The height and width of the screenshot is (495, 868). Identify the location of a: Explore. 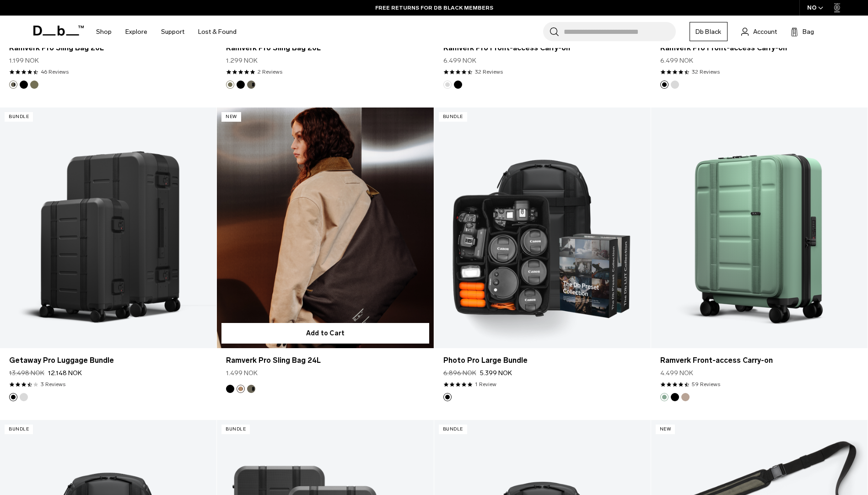
(136, 32).